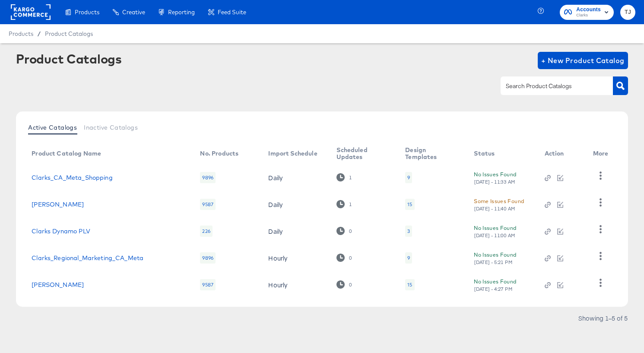 The image size is (644, 353). Describe the element at coordinates (603, 318) in the screenshot. I see `div: Showing 1–5 of 5` at that location.